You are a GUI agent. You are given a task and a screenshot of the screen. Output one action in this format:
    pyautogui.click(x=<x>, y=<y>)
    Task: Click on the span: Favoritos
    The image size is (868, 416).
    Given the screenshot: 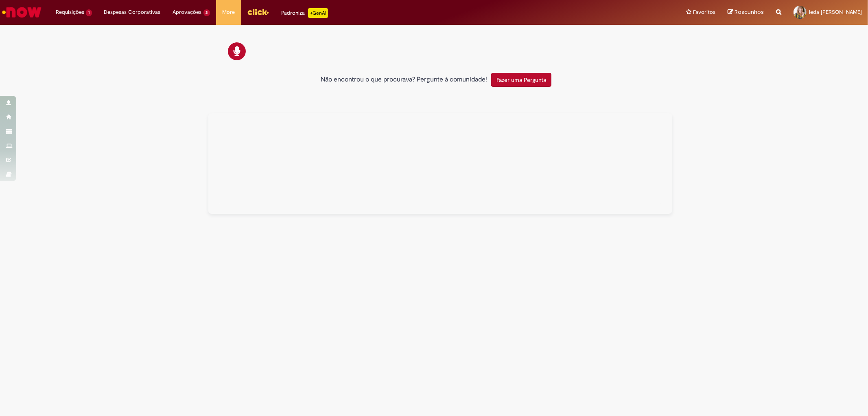 What is the action you would take?
    pyautogui.click(x=704, y=12)
    